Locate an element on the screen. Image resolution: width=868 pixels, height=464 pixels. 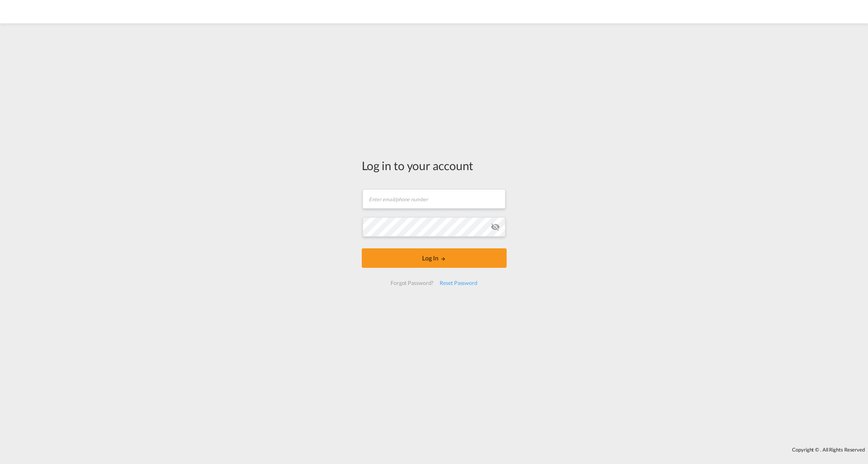
button: LOGIN is located at coordinates (434, 258).